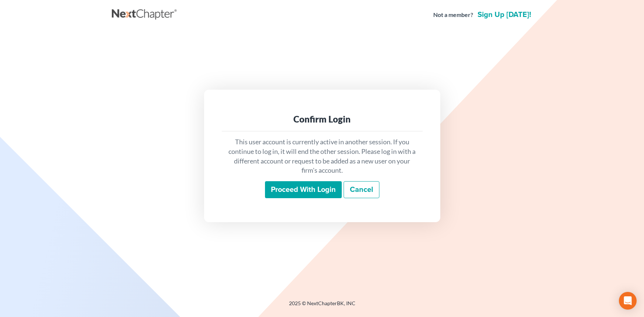 The height and width of the screenshot is (317, 644). What do you see at coordinates (322, 156) in the screenshot?
I see `p: This user account is currently active in another session. If you continue to log in, it will end ...` at bounding box center [322, 156].